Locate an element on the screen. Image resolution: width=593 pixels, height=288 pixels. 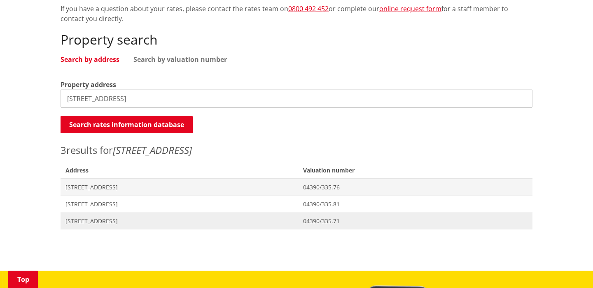
a: Top is located at coordinates (23, 279).